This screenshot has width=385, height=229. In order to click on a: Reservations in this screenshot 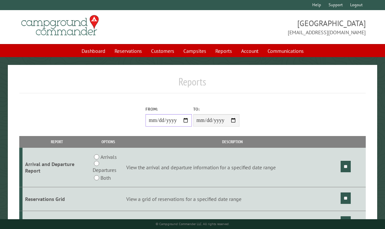, I will do `click(128, 51)`.